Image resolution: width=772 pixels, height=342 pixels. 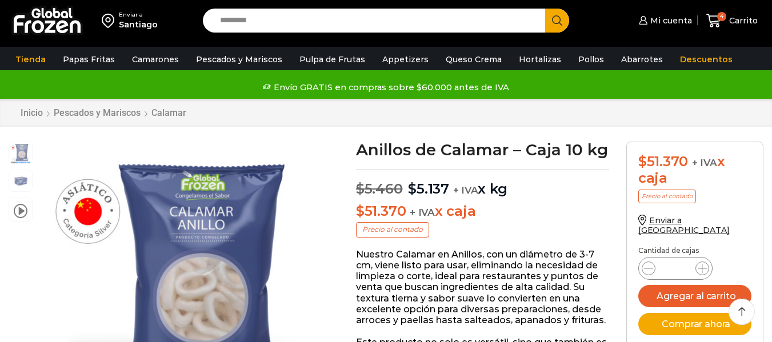 I want to click on span: Mi cuenta, so click(x=670, y=21).